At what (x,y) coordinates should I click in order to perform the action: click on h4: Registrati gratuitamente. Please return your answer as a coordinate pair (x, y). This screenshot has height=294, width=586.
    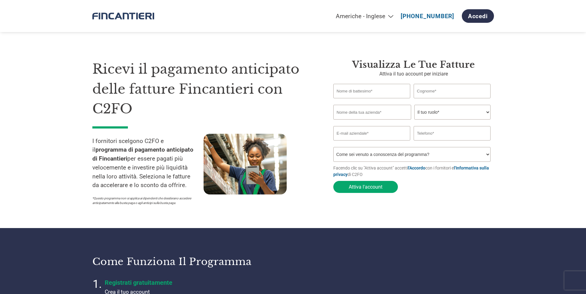
    Looking at the image, I should click on (182, 283).